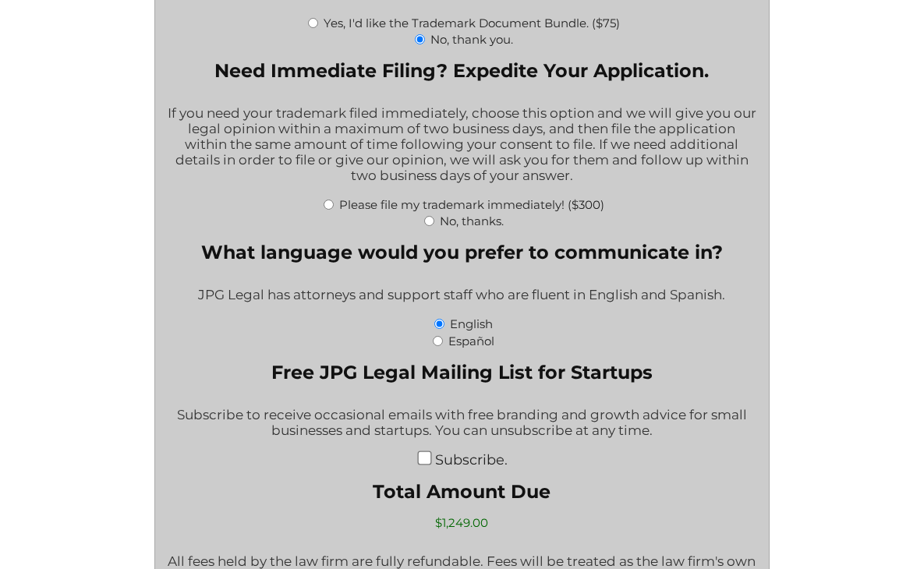 The height and width of the screenshot is (569, 924). Describe the element at coordinates (461, 491) in the screenshot. I see `label: Total Amount Due` at that location.